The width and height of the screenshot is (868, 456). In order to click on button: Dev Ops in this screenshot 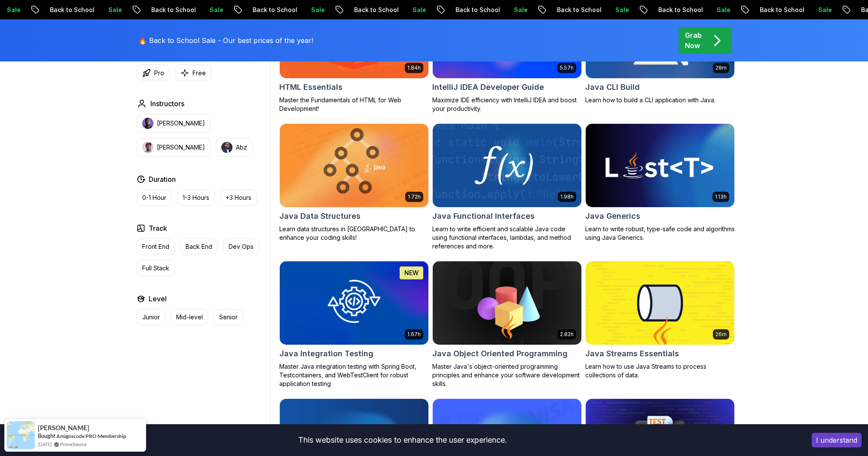, I will do `click(241, 247)`.